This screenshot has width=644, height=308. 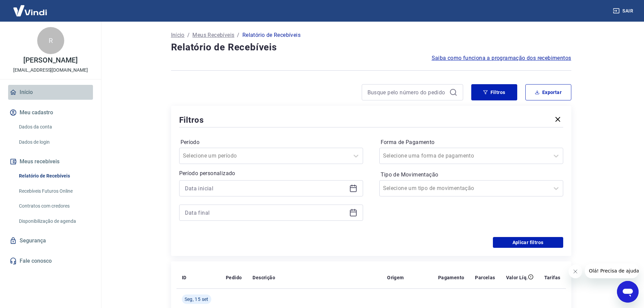 What do you see at coordinates (266, 213) in the screenshot?
I see `input: Data final` at bounding box center [266, 213].